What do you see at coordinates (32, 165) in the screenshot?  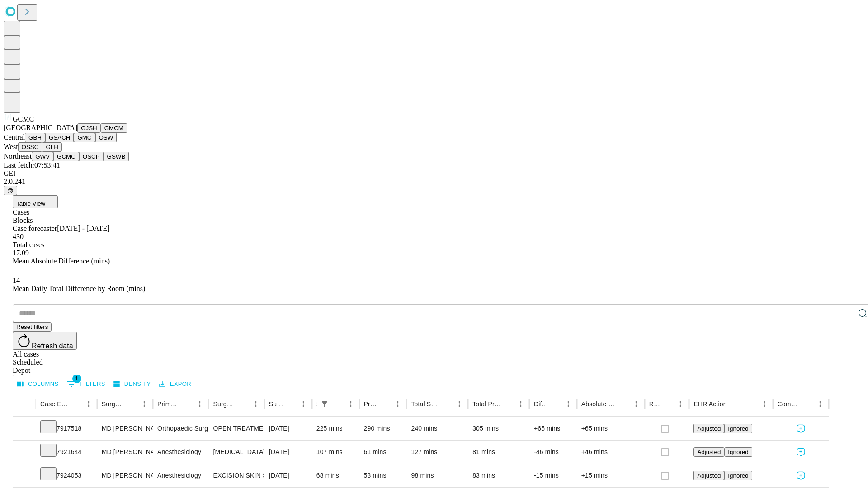 I see `span: Last fetch: 07:53:41` at bounding box center [32, 165].